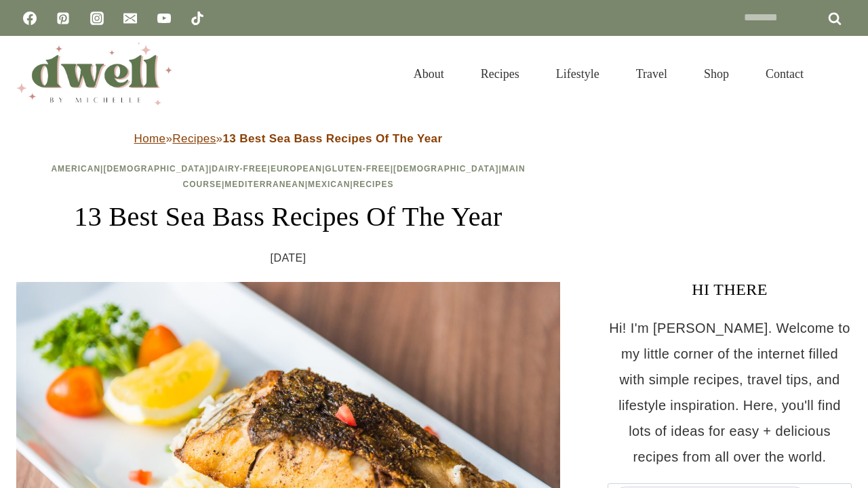  I want to click on a: YouTube, so click(164, 18).